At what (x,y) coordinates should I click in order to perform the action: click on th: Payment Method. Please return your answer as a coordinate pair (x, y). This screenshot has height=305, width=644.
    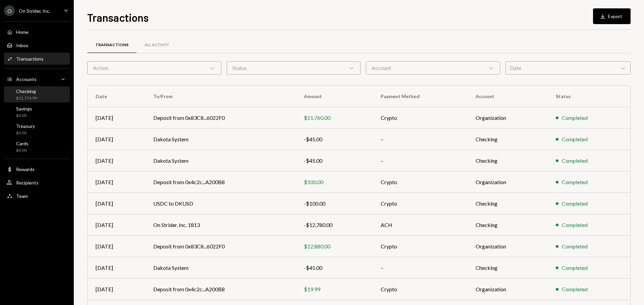
    Looking at the image, I should click on (420, 97).